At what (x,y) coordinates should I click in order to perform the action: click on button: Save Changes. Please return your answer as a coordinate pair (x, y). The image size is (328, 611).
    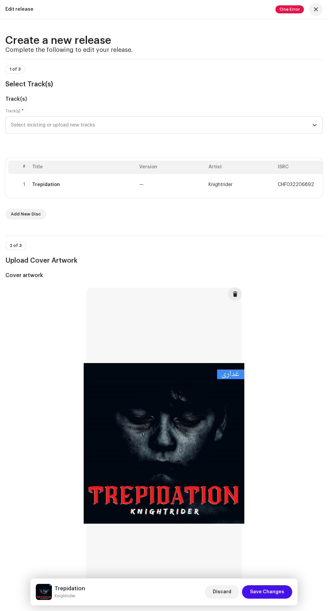
    Looking at the image, I should click on (267, 591).